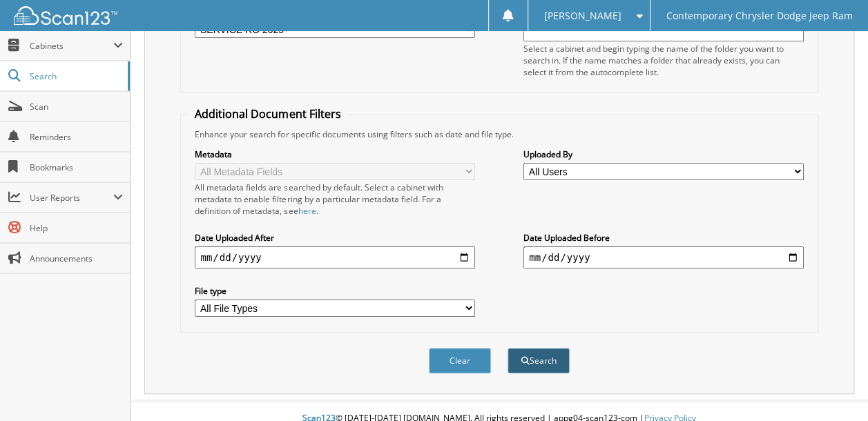  I want to click on div: Enhance your search for specific documents using filters such as date and file type., so click(499, 134).